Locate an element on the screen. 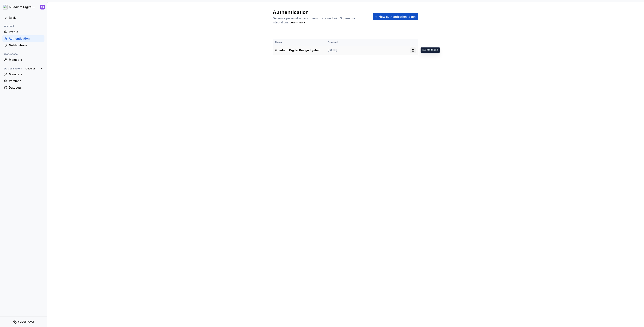 The image size is (644, 327). span: Quadient Digital Design System is located at coordinates (32, 68).